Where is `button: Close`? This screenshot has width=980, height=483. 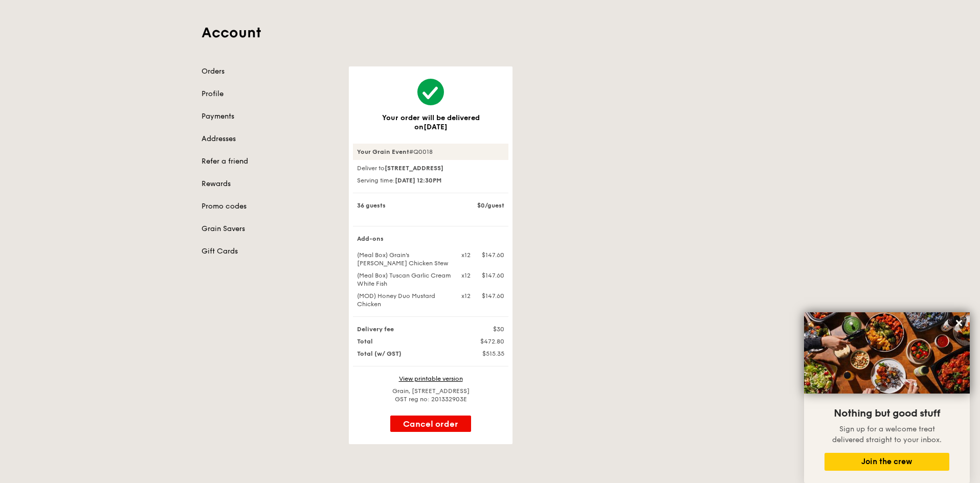
button: Close is located at coordinates (958, 323).